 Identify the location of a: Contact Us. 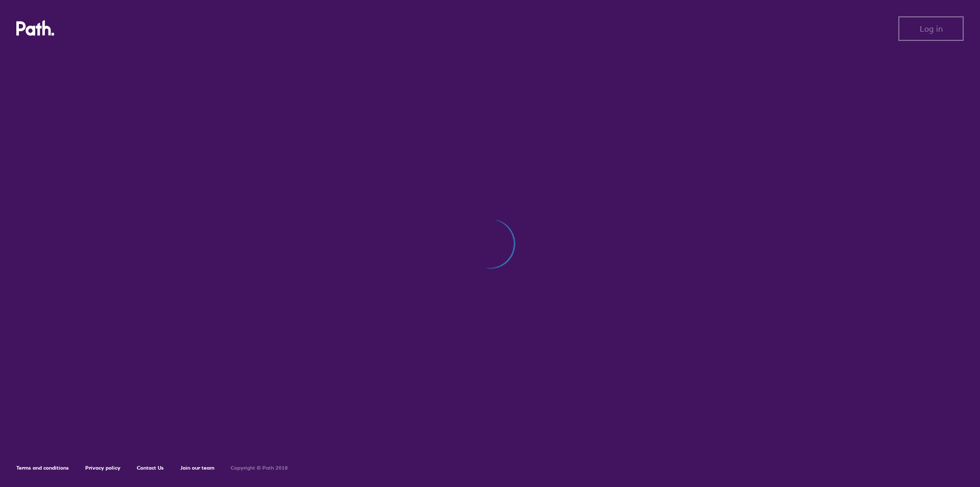
(150, 467).